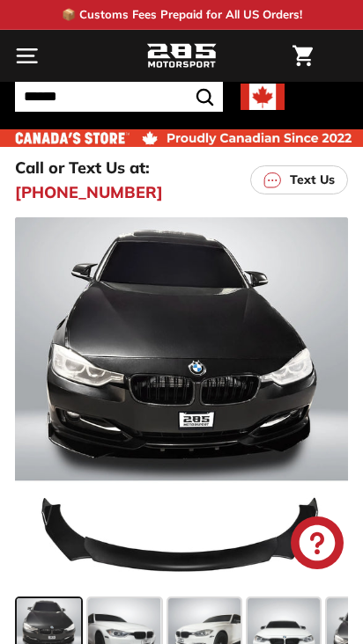  I want to click on p: Text Us, so click(311, 179).